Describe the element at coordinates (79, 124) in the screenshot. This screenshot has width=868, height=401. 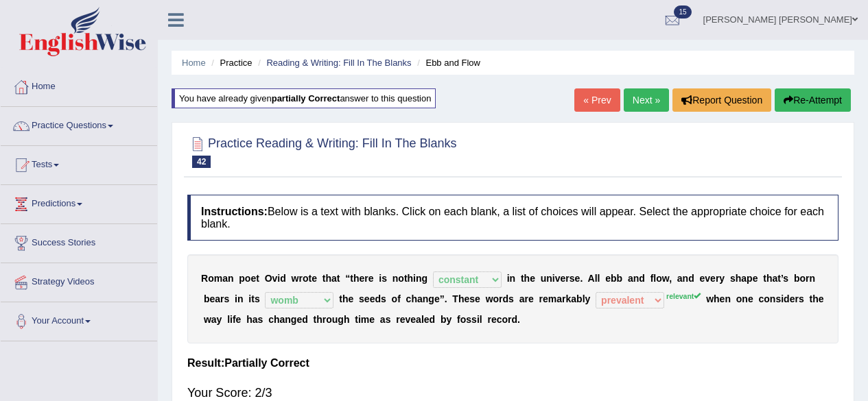
I see `a: Practice Questions` at that location.